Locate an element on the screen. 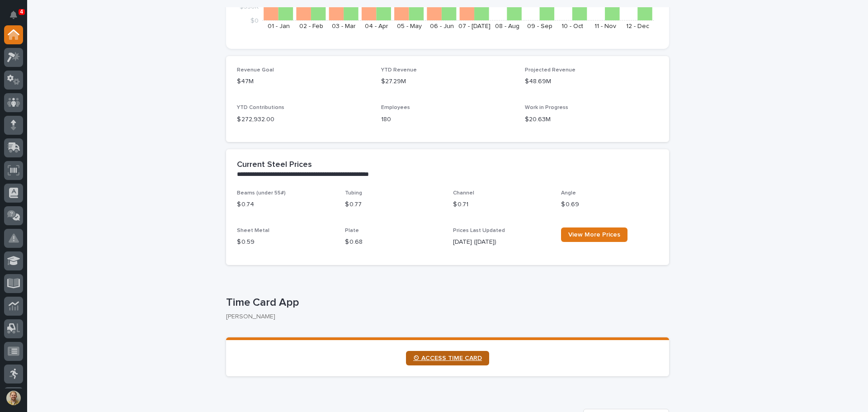 Image resolution: width=868 pixels, height=412 pixels. span: Channel is located at coordinates (463, 193).